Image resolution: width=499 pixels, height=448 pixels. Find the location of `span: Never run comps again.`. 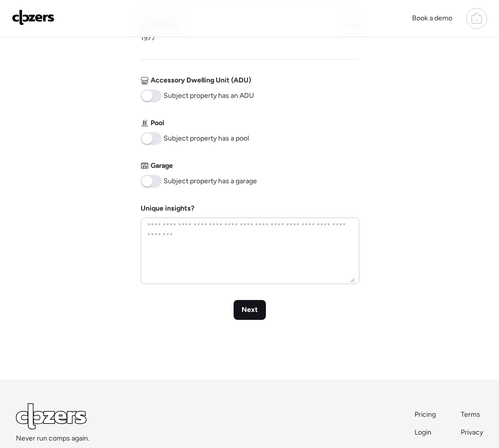

span: Never run comps again. is located at coordinates (53, 439).